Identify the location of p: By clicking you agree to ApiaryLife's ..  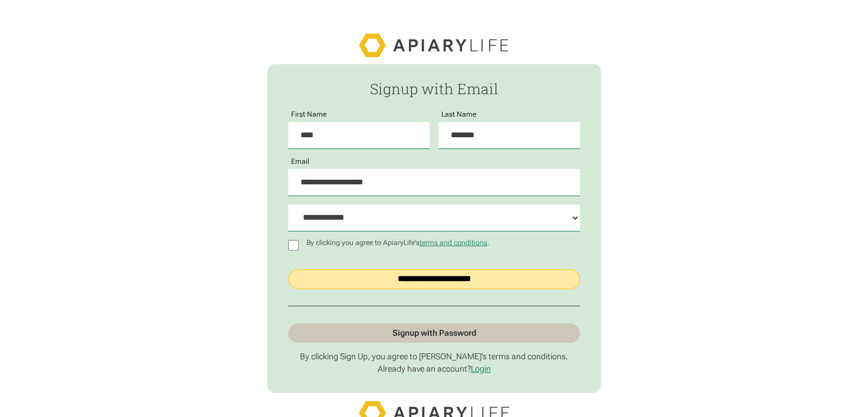
(397, 243).